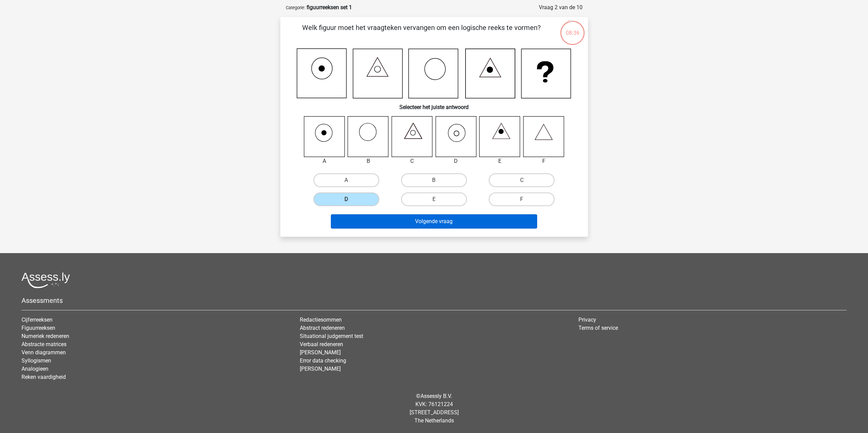 The height and width of the screenshot is (433, 868). Describe the element at coordinates (434, 104) in the screenshot. I see `h6: Selecteer het juiste antwoord` at that location.